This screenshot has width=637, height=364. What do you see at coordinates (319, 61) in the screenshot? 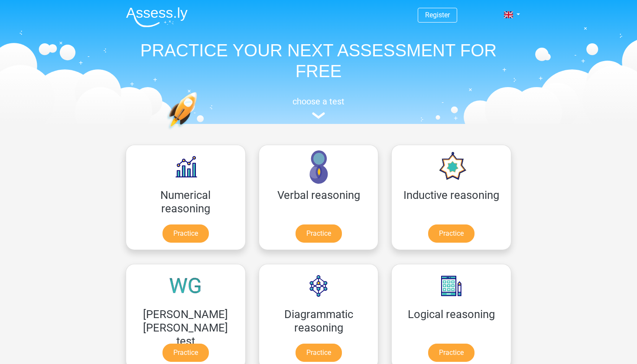
I see `h1: PRACTICE YOUR NEXT ASSESSMENT FOR FREE` at bounding box center [319, 61].